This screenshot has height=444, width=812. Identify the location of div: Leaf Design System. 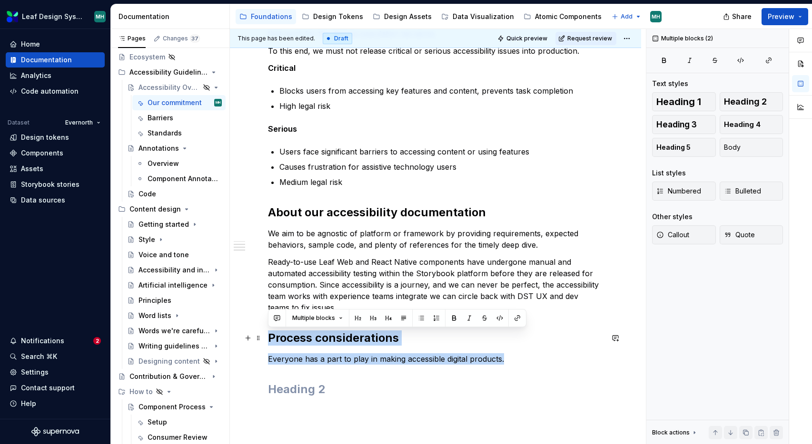
(52, 17).